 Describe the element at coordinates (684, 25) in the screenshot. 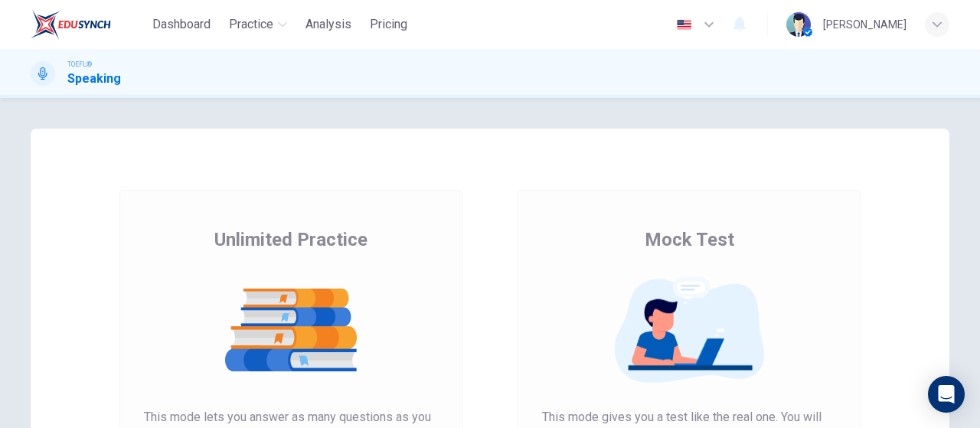

I see `img: en` at that location.